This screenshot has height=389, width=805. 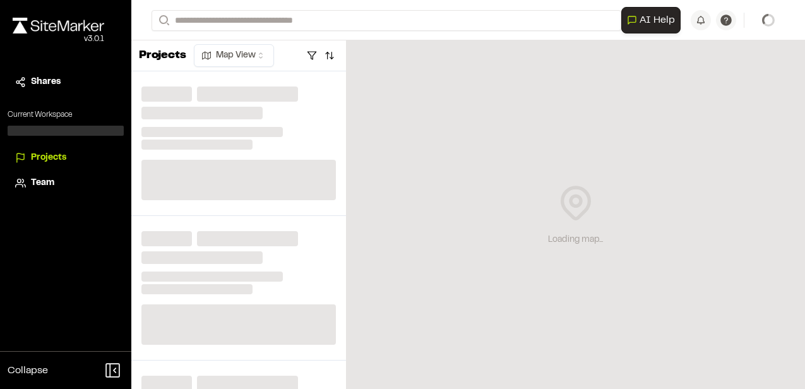 I want to click on p: Current Workspace, so click(x=66, y=115).